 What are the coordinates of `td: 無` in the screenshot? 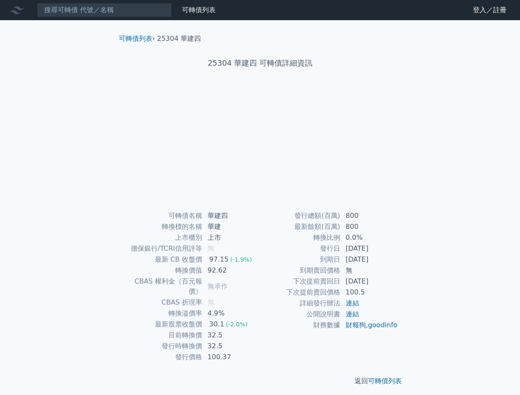 It's located at (369, 271).